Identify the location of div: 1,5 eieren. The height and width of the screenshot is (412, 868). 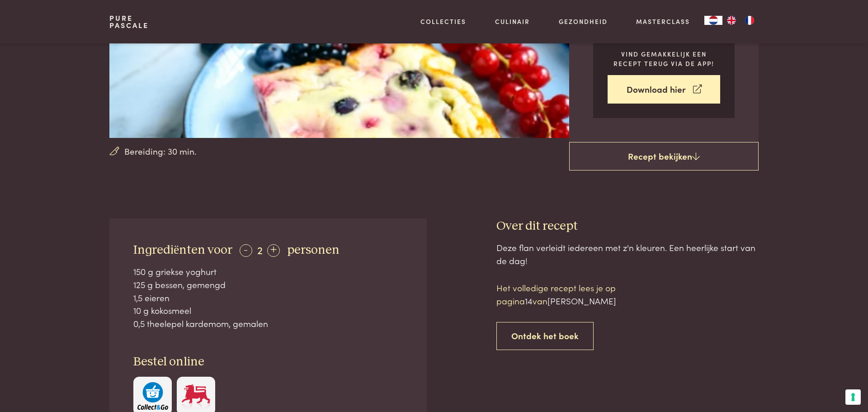
(268, 297).